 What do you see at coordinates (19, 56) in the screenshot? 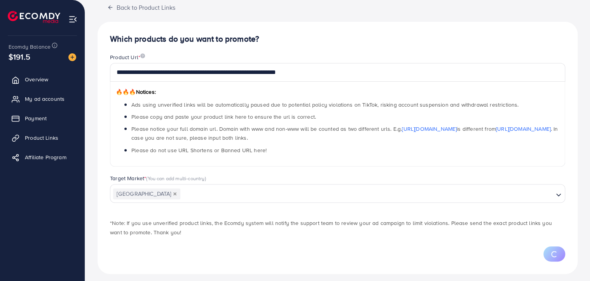
I see `span: $191.5` at bounding box center [19, 56].